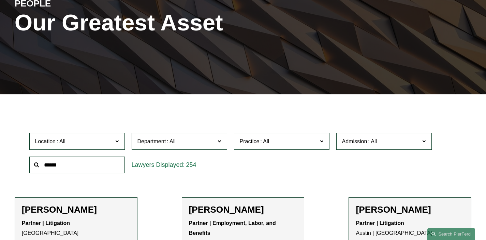 Image resolution: width=486 pixels, height=240 pixels. What do you see at coordinates (152, 141) in the screenshot?
I see `span: Department` at bounding box center [152, 141].